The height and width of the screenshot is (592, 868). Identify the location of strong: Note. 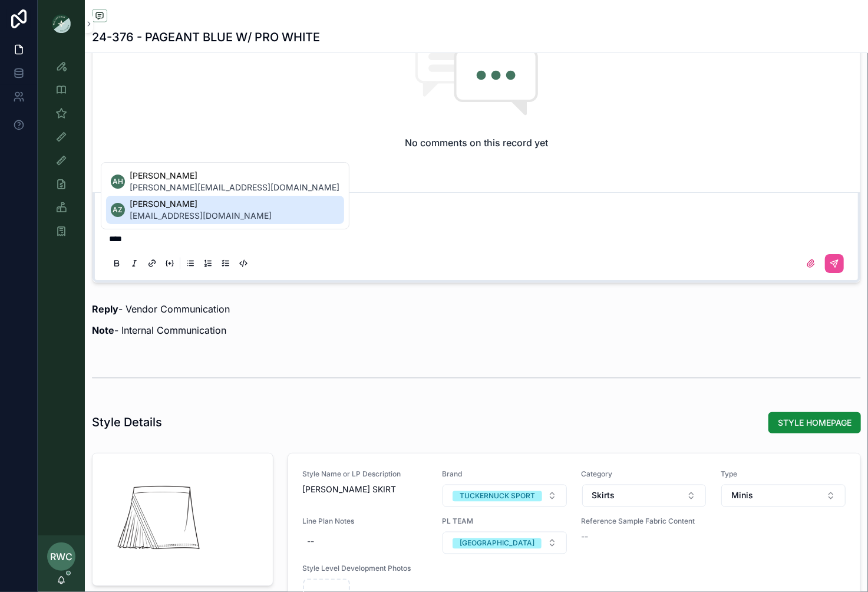
(103, 331).